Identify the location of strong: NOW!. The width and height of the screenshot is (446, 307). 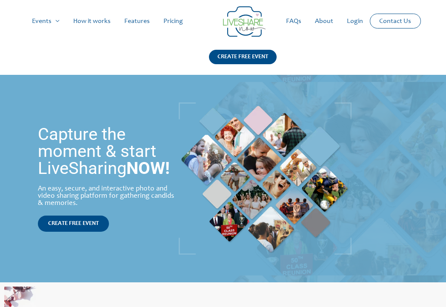
(148, 168).